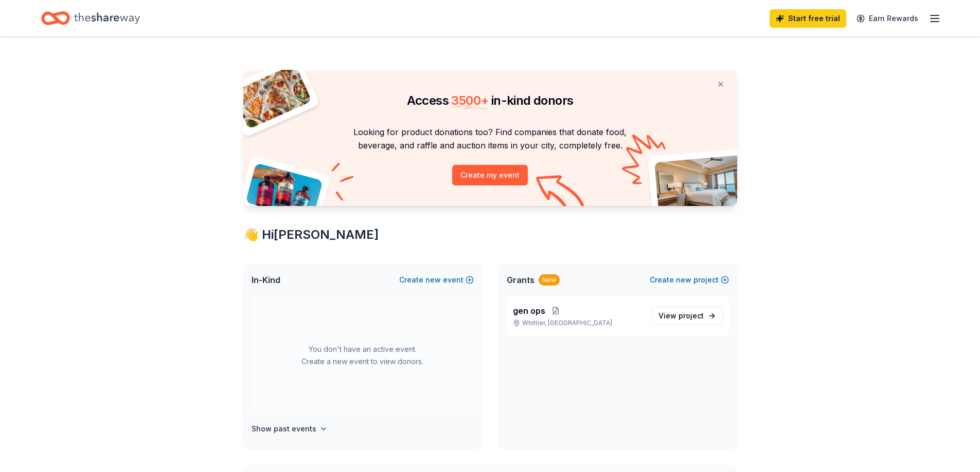 The width and height of the screenshot is (980, 472). What do you see at coordinates (272, 96) in the screenshot?
I see `img: Pizza` at bounding box center [272, 96].